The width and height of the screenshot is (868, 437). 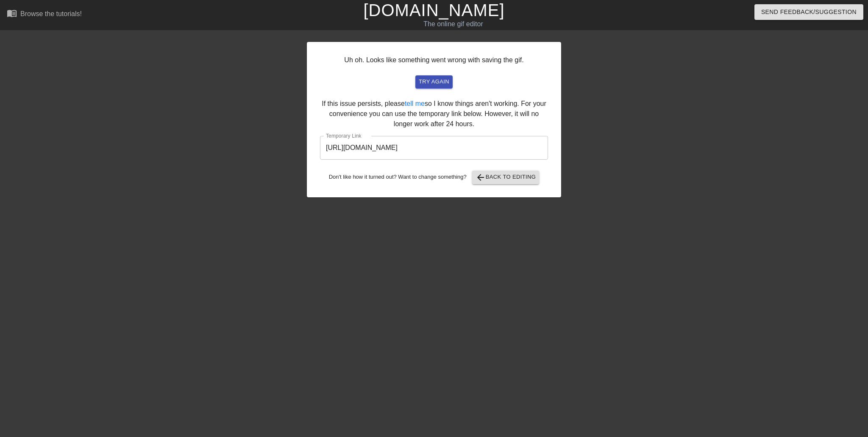 I want to click on span: menu_book, so click(x=12, y=13).